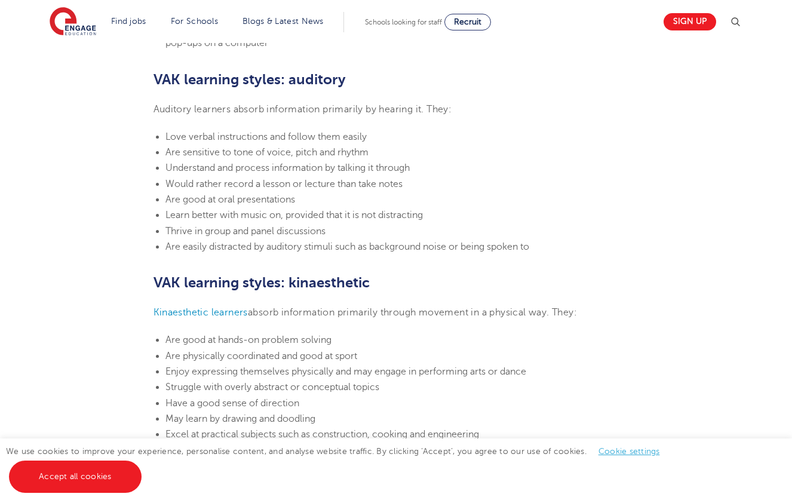 The width and height of the screenshot is (792, 503). Describe the element at coordinates (201, 313) in the screenshot. I see `span: Kinaesthetic learners` at that location.